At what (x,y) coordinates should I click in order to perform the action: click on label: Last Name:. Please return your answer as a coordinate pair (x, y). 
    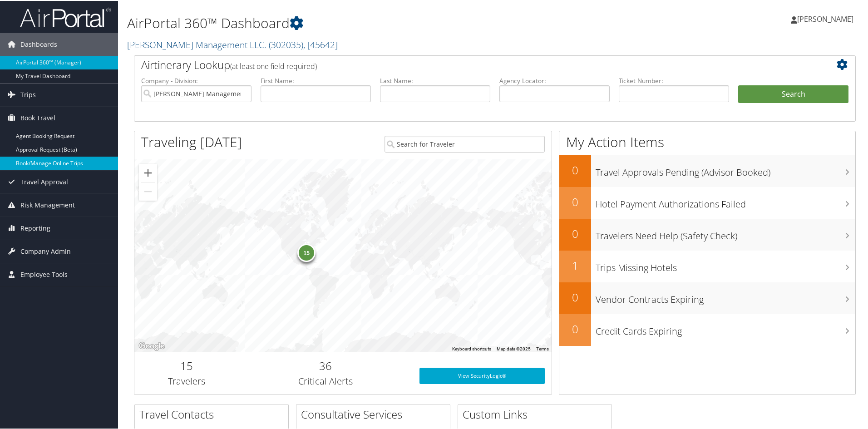
    Looking at the image, I should click on (435, 80).